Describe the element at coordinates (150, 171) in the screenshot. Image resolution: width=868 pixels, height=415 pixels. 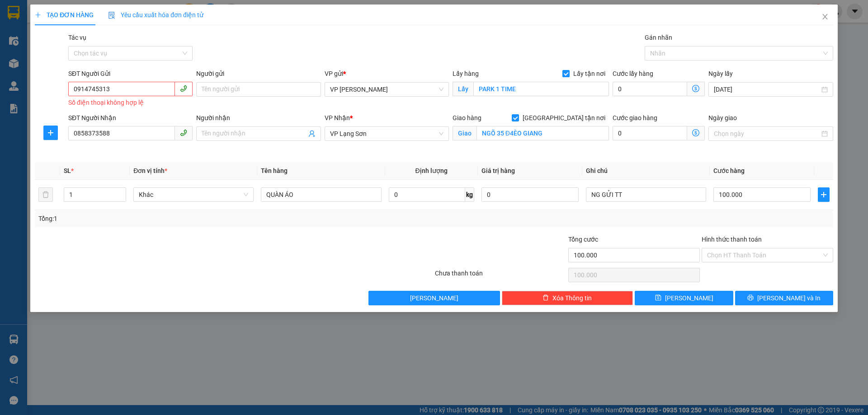
I see `span: Đơn vị tính` at that location.